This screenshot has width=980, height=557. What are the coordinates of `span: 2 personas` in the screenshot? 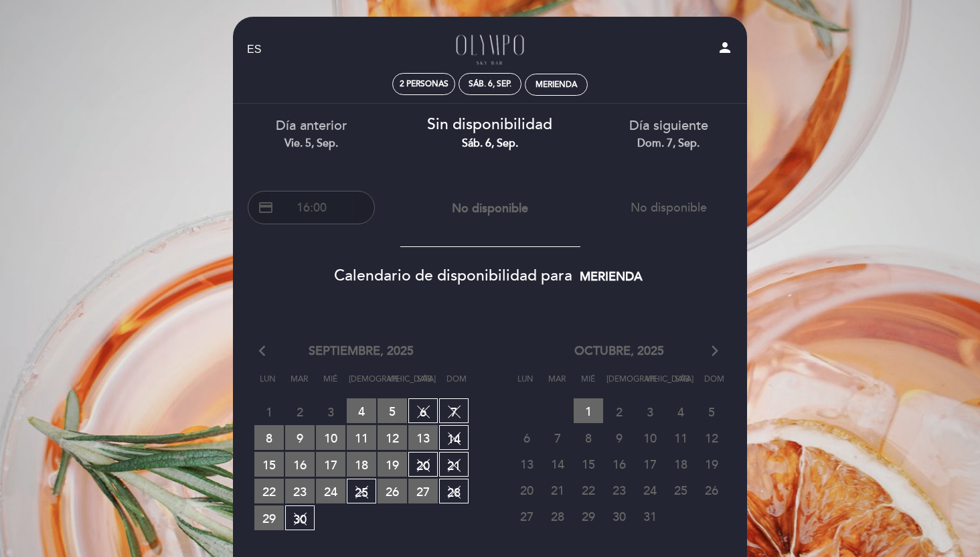 It's located at (423, 84).